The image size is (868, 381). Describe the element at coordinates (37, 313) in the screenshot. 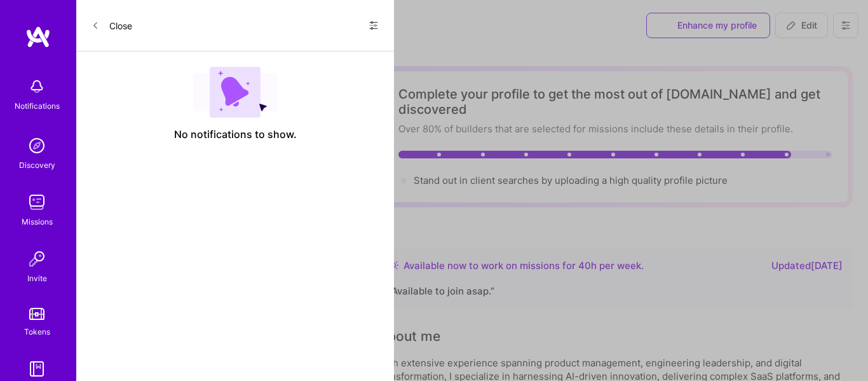

I see `img: tokens` at that location.